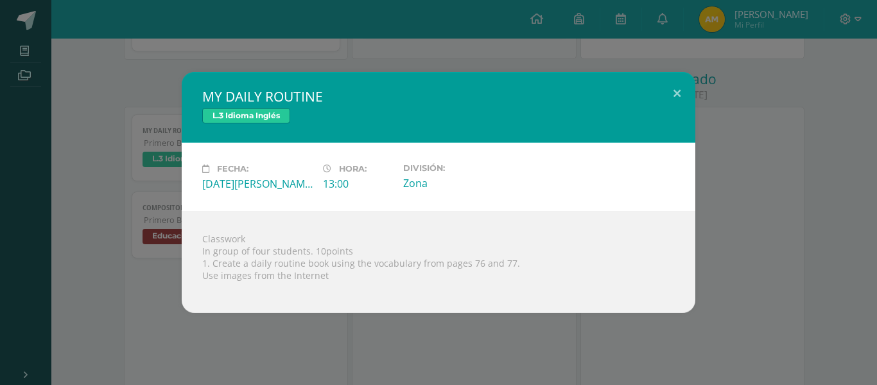 The width and height of the screenshot is (877, 385). Describe the element at coordinates (677, 94) in the screenshot. I see `button: Close (Esc)` at that location.